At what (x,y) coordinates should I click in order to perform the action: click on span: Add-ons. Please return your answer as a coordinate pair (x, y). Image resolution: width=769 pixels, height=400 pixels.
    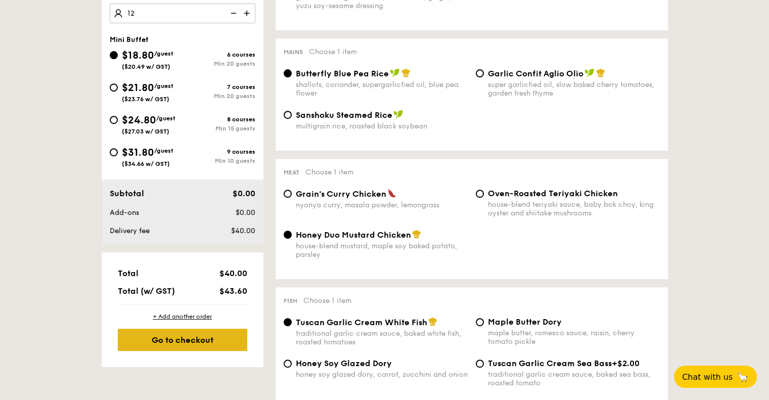
    Looking at the image, I should click on (124, 212).